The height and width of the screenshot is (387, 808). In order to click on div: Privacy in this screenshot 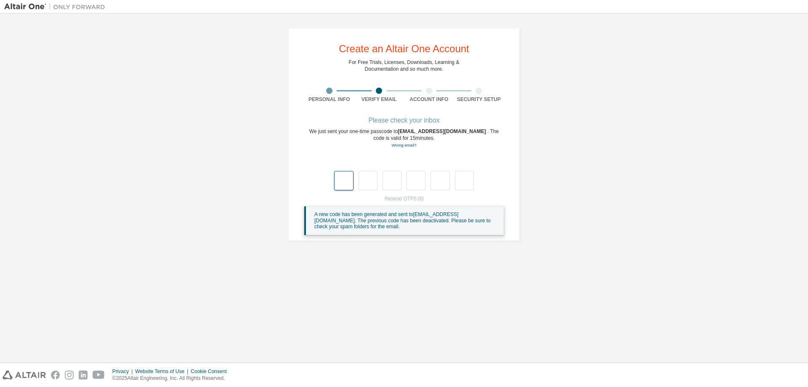, I will do `click(124, 371)`.